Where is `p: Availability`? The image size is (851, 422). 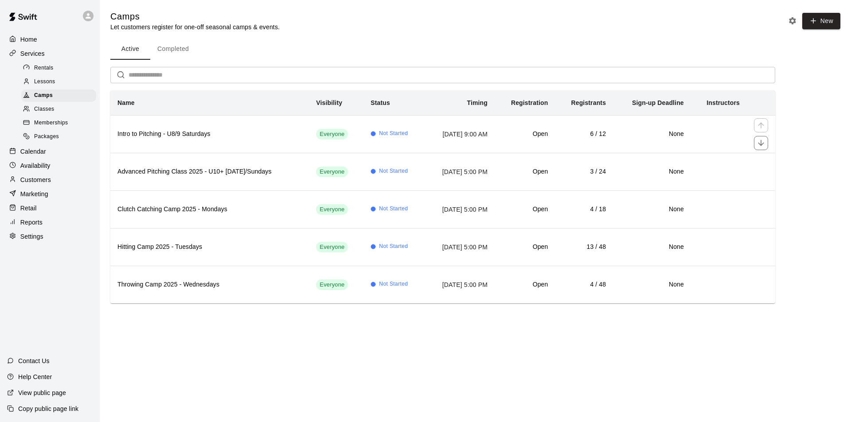
p: Availability is located at coordinates (35, 166).